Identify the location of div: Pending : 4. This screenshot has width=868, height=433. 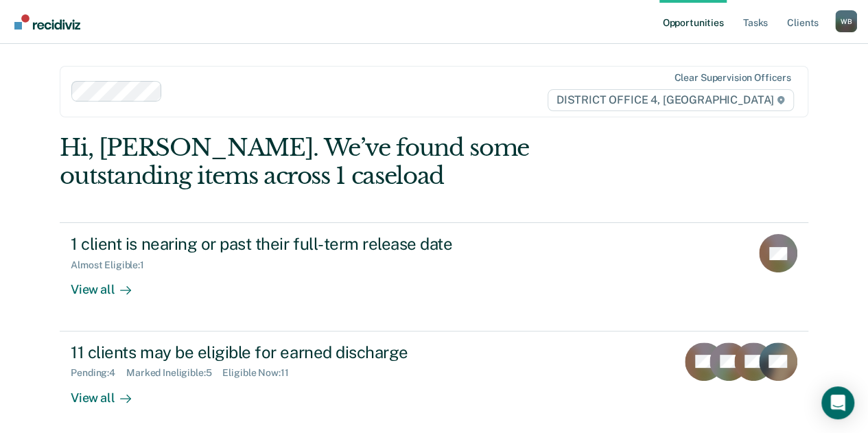
(98, 373).